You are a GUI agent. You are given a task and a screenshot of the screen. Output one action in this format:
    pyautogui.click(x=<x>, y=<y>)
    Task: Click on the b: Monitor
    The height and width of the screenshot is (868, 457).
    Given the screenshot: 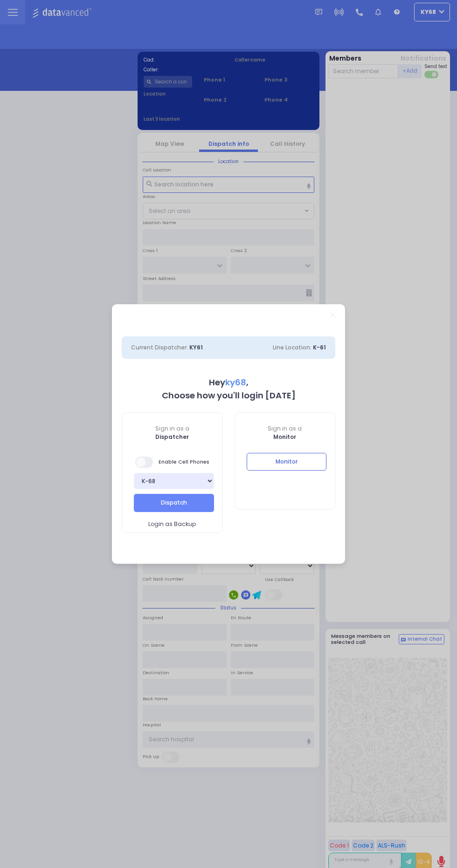 What is the action you would take?
    pyautogui.click(x=285, y=437)
    